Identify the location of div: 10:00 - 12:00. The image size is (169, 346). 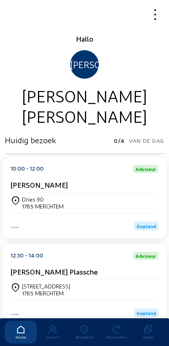
(27, 169).